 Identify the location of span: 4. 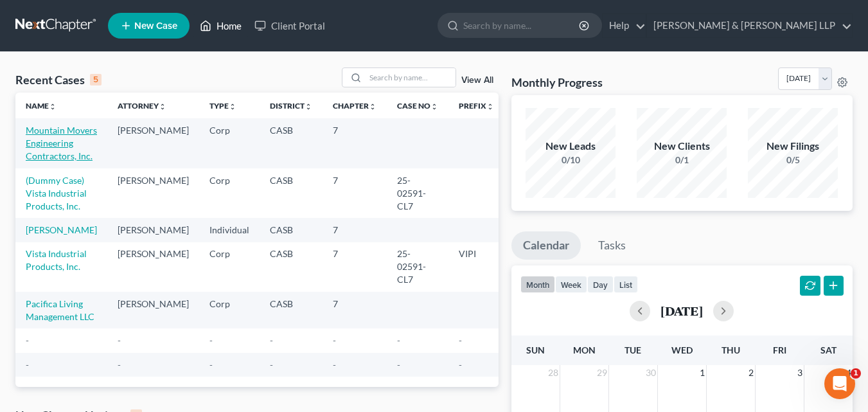
(849, 373).